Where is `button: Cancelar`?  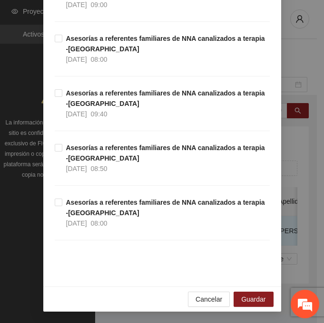
button: Cancelar is located at coordinates (209, 300).